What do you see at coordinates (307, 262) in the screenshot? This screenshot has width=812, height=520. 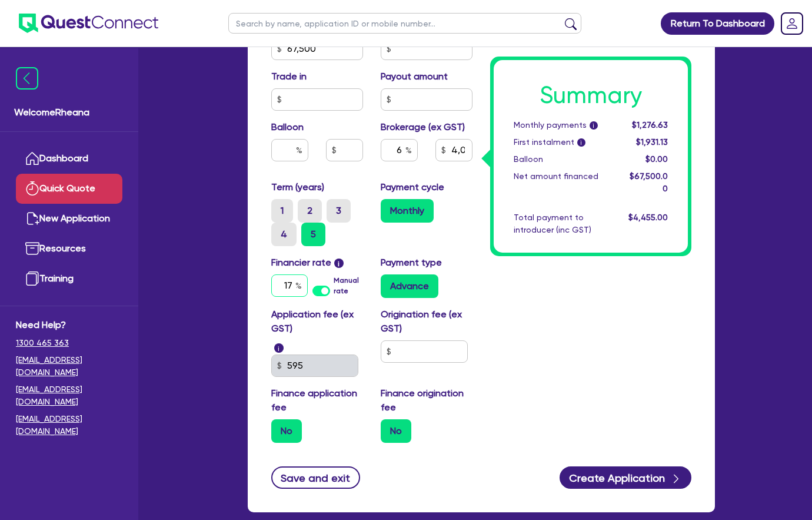 I see `label: Financier rate` at bounding box center [307, 262].